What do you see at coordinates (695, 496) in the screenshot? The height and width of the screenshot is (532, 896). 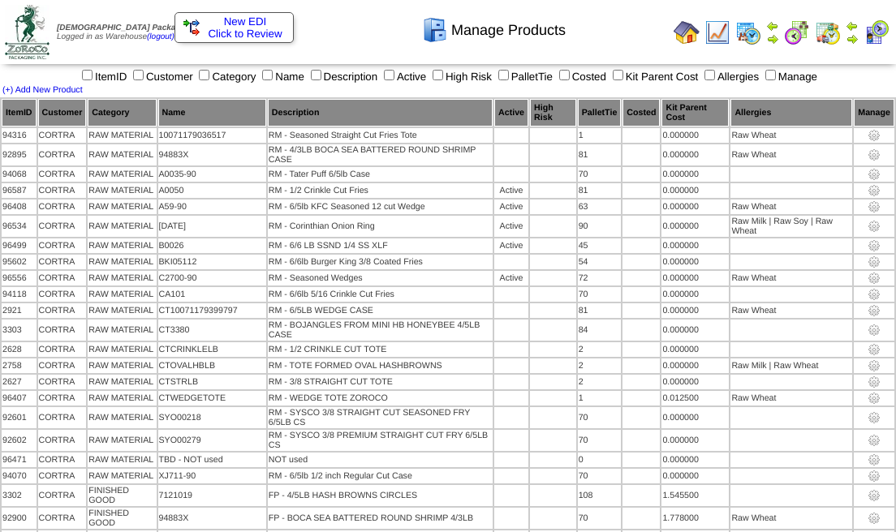 I see `td: 1.545500` at bounding box center [695, 496].